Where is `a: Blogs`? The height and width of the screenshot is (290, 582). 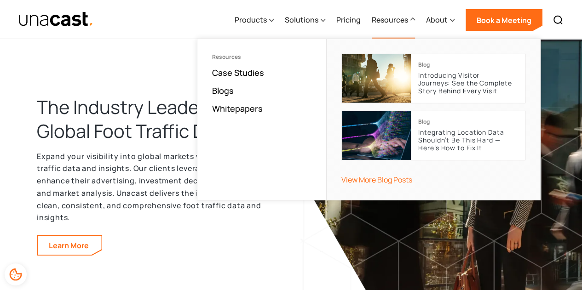 a: Blogs is located at coordinates (223, 91).